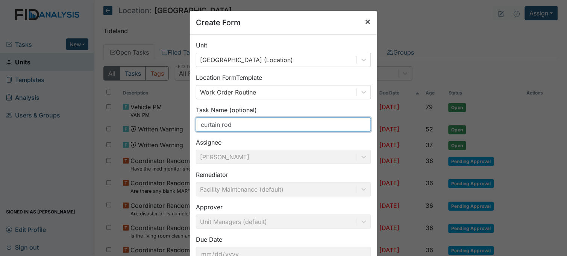  I want to click on label: Remediator, so click(212, 175).